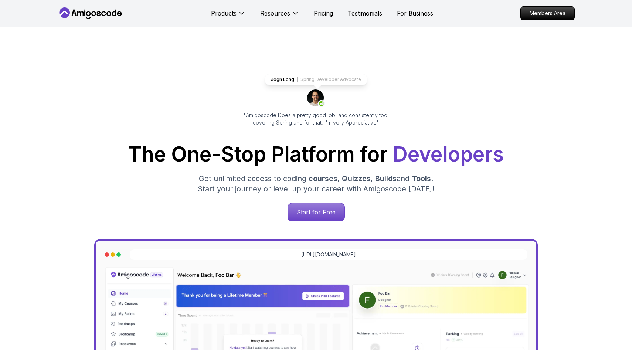 The height and width of the screenshot is (350, 632). Describe the element at coordinates (331, 79) in the screenshot. I see `p: Spring Developer Advocate` at that location.